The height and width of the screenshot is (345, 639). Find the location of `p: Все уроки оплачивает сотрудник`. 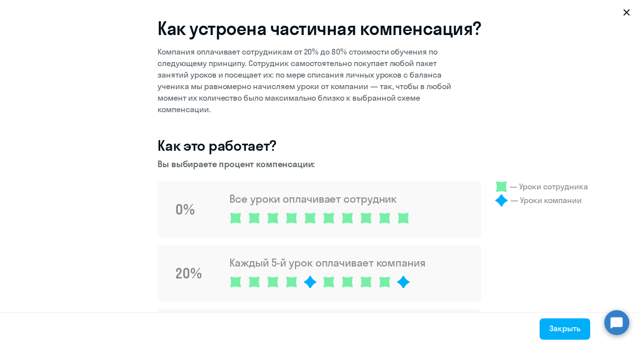

p: Все уроки оплачивает сотрудник is located at coordinates (321, 199).